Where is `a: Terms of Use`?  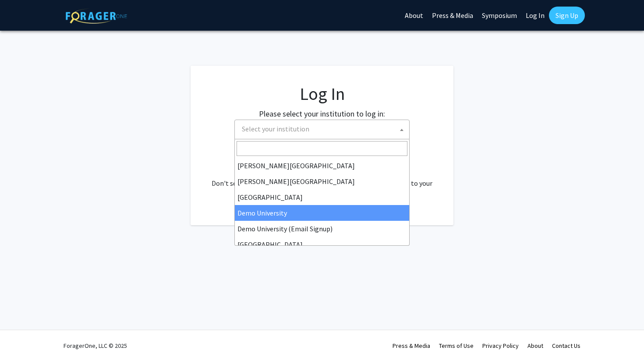 a: Terms of Use is located at coordinates (456, 345).